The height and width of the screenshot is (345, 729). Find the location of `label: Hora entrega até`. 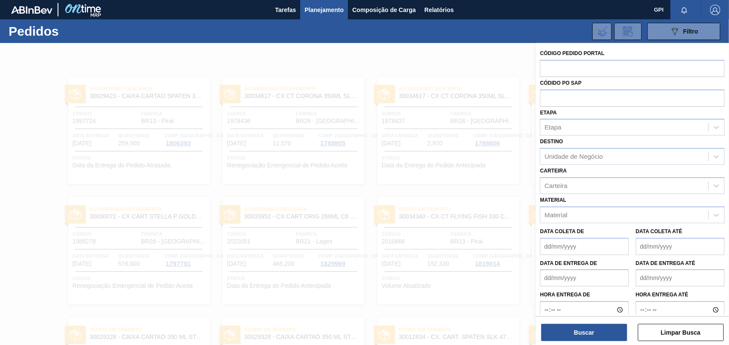

label: Hora entrega até is located at coordinates (680, 294).